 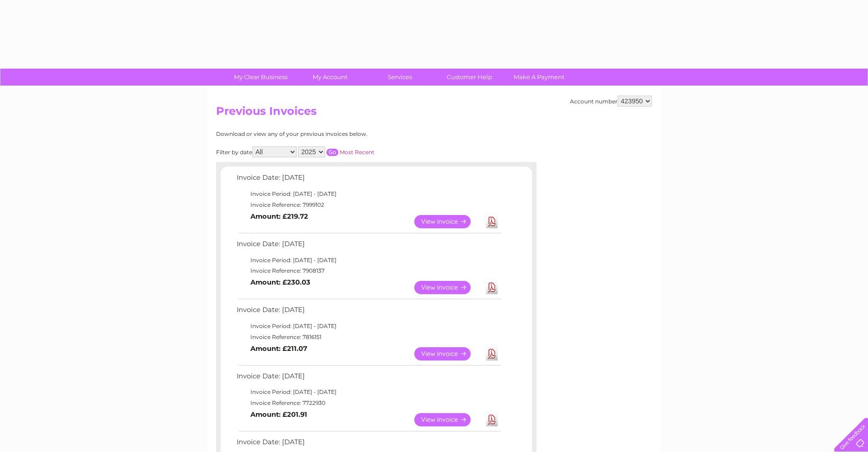 I want to click on a: Customer Help, so click(x=469, y=77).